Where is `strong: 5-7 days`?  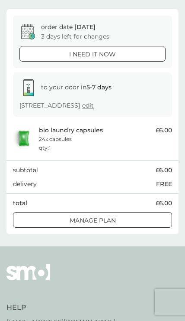
strong: 5-7 days is located at coordinates (99, 87).